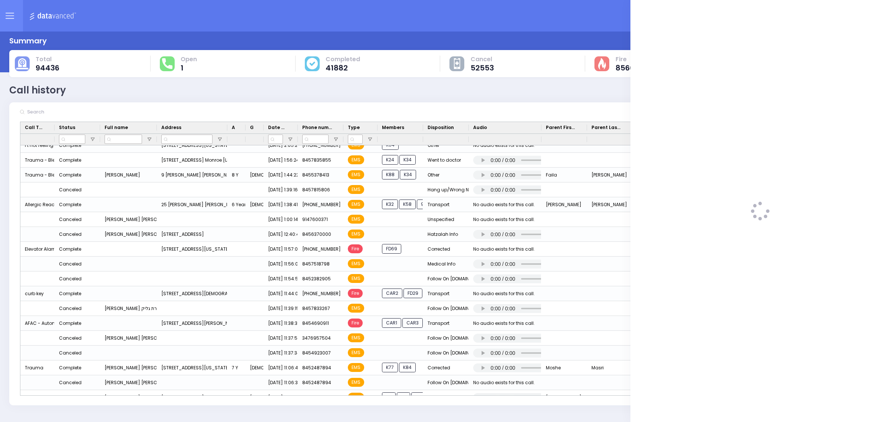 The height and width of the screenshot is (422, 890). I want to click on span: Phone number, so click(317, 128).